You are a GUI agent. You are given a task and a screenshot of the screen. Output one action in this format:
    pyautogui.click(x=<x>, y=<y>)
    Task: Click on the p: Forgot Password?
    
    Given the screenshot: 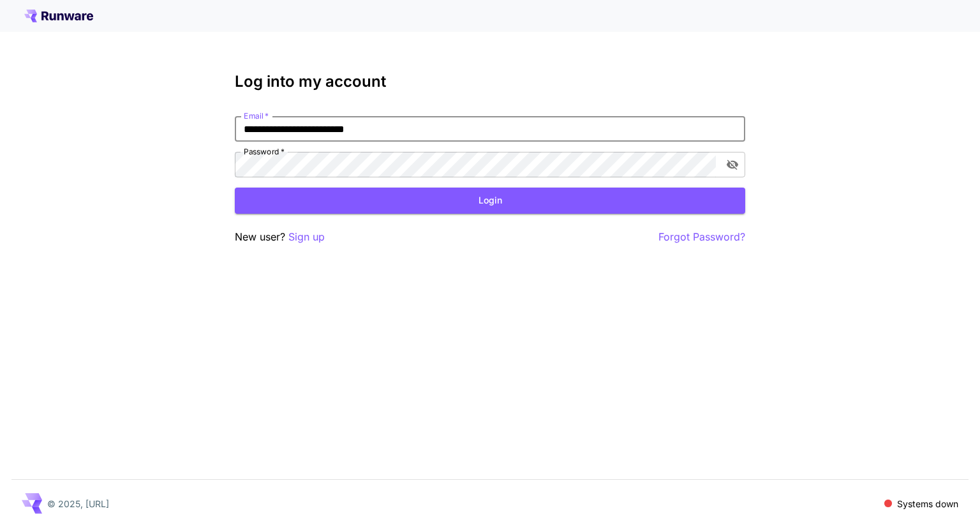 What is the action you would take?
    pyautogui.click(x=702, y=236)
    